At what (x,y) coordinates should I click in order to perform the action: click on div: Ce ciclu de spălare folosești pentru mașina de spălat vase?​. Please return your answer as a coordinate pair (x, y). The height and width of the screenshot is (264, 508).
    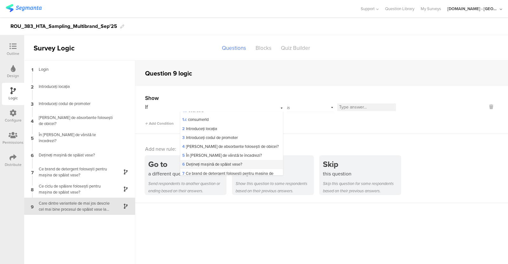
    Looking at the image, I should click on (75, 189).